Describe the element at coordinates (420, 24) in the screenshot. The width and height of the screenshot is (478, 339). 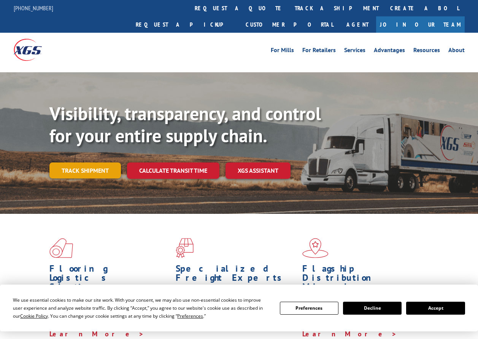
I see `a: Join Our Team` at that location.